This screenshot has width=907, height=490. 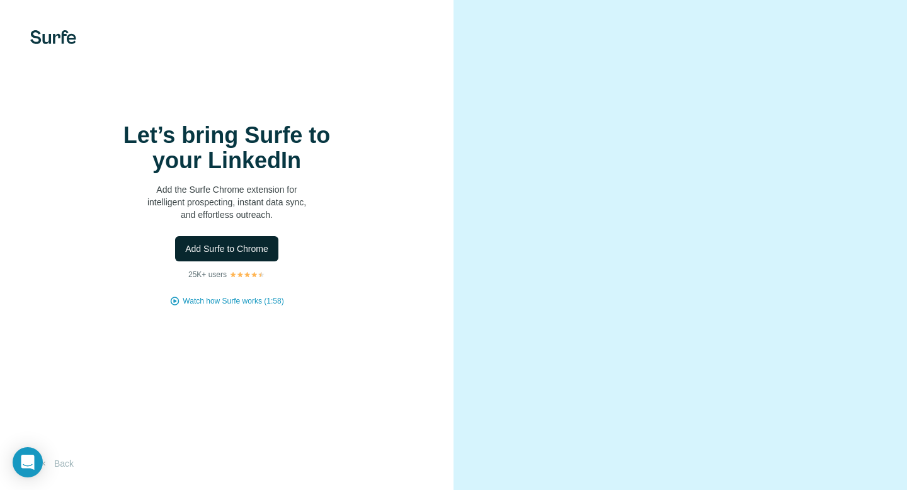 I want to click on p: 25K+ users, so click(x=207, y=275).